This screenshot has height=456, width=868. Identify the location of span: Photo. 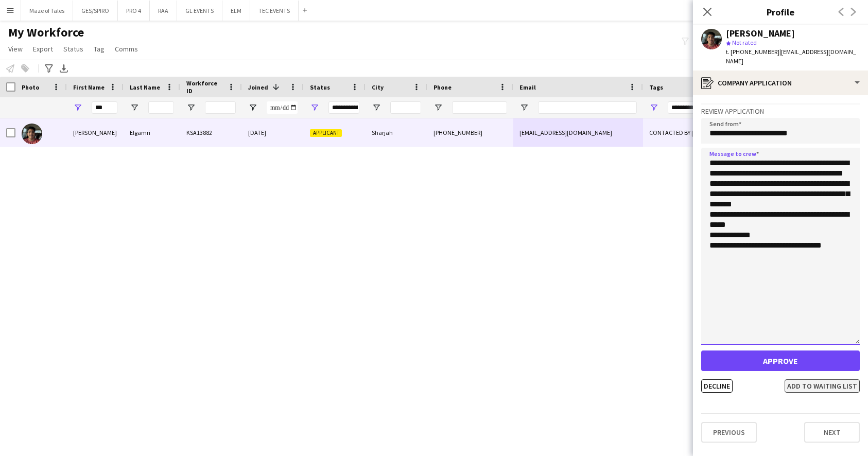
(30, 87).